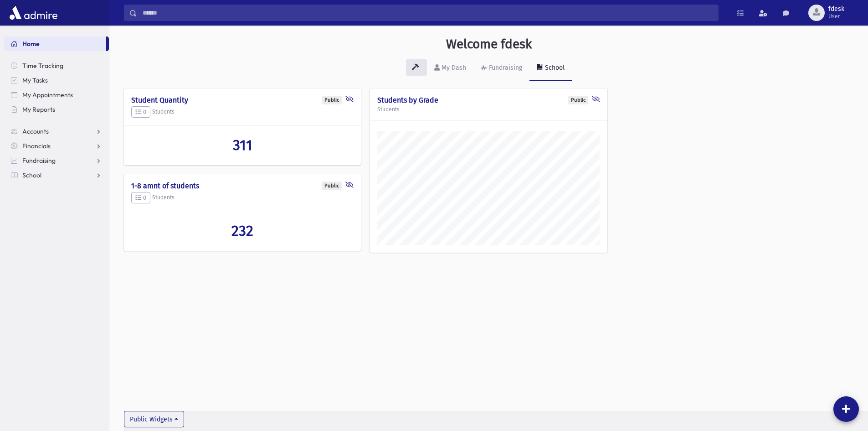 This screenshot has width=868, height=431. Describe the element at coordinates (56, 131) in the screenshot. I see `a: Accounts` at that location.